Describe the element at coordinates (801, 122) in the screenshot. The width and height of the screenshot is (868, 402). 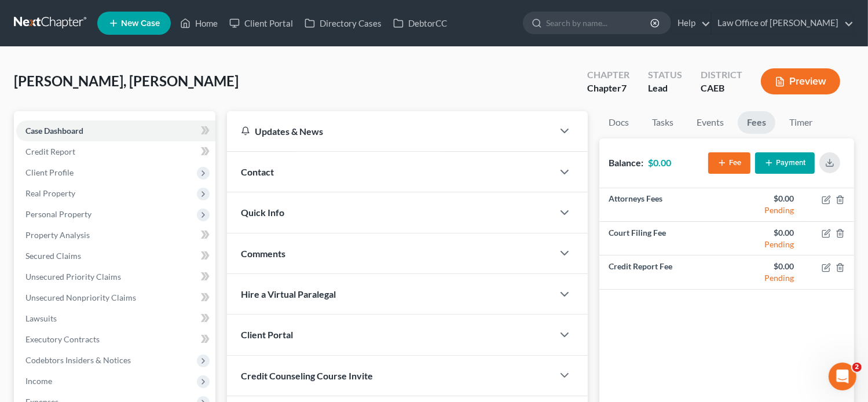
I see `a: Timer` at that location.